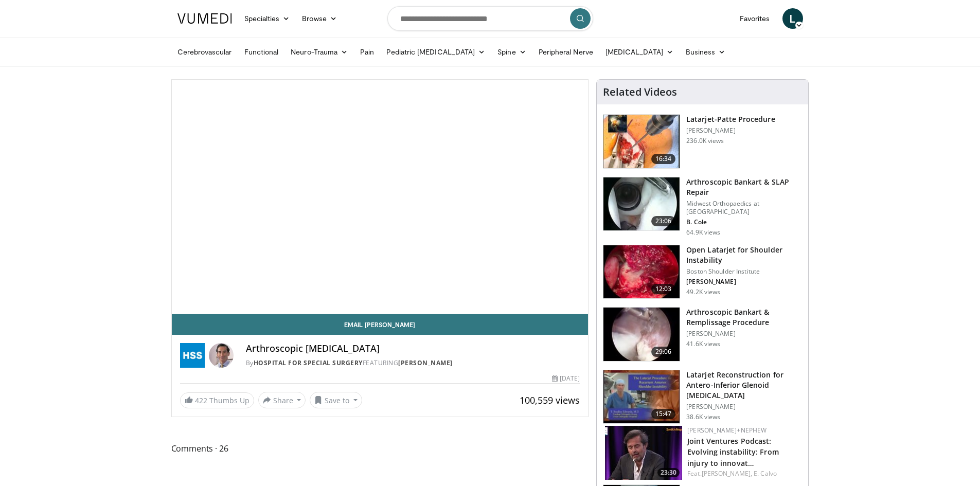  What do you see at coordinates (201, 400) in the screenshot?
I see `span: 422` at bounding box center [201, 400].